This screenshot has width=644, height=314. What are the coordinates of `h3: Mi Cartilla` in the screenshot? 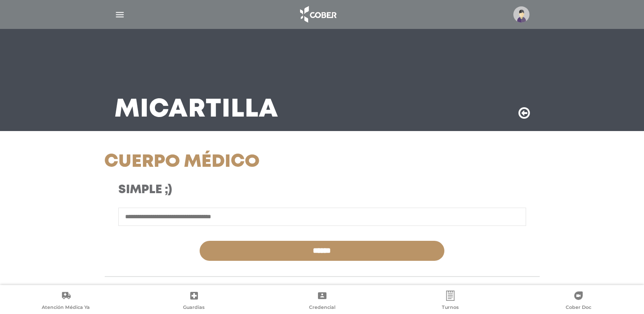 It's located at (196, 109).